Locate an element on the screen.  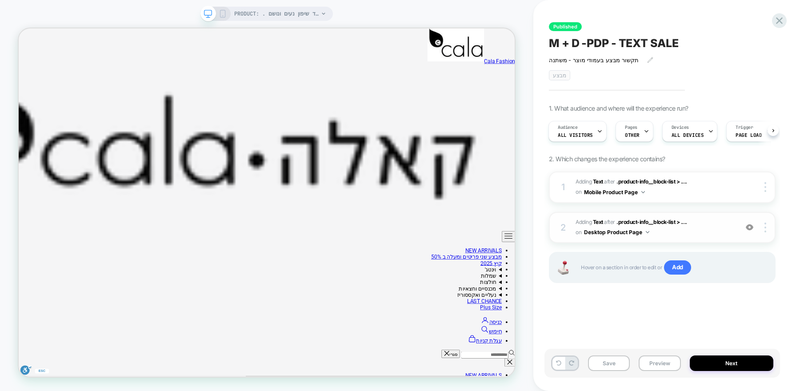
span: Cala Fashion is located at coordinates (641, 44).